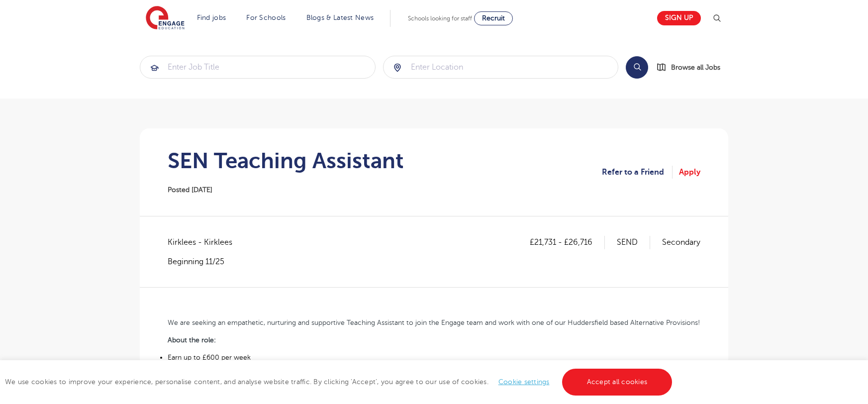 The image size is (868, 404). Describe the element at coordinates (205, 262) in the screenshot. I see `p: Beginning 11/25` at that location.